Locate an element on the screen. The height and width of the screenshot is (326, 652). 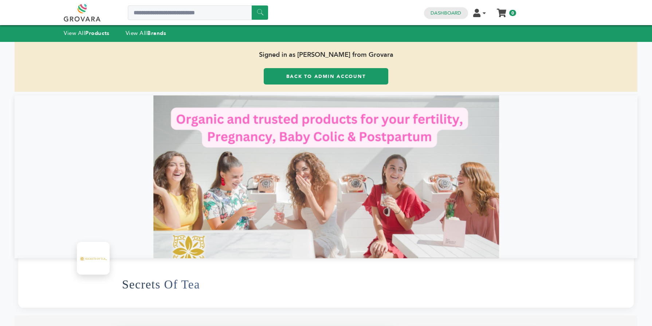
a: My Cart is located at coordinates (501, 10).